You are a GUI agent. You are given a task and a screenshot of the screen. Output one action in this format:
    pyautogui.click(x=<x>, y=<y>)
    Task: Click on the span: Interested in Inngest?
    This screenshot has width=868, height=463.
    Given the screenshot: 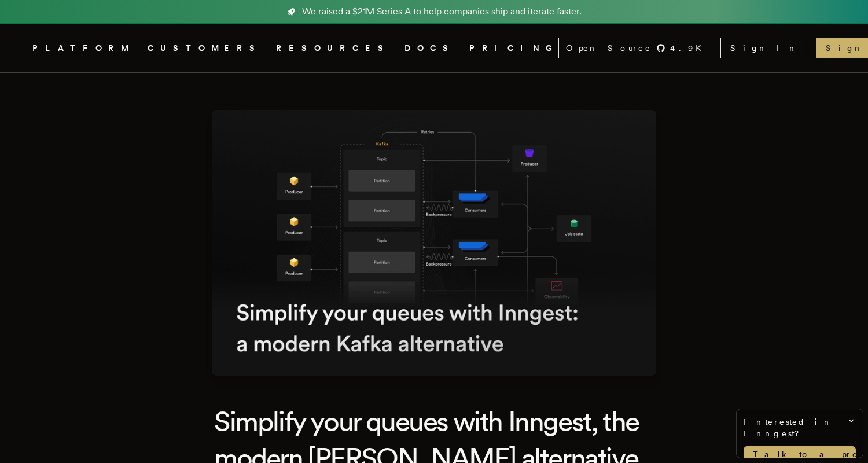 What is the action you would take?
    pyautogui.click(x=799, y=428)
    